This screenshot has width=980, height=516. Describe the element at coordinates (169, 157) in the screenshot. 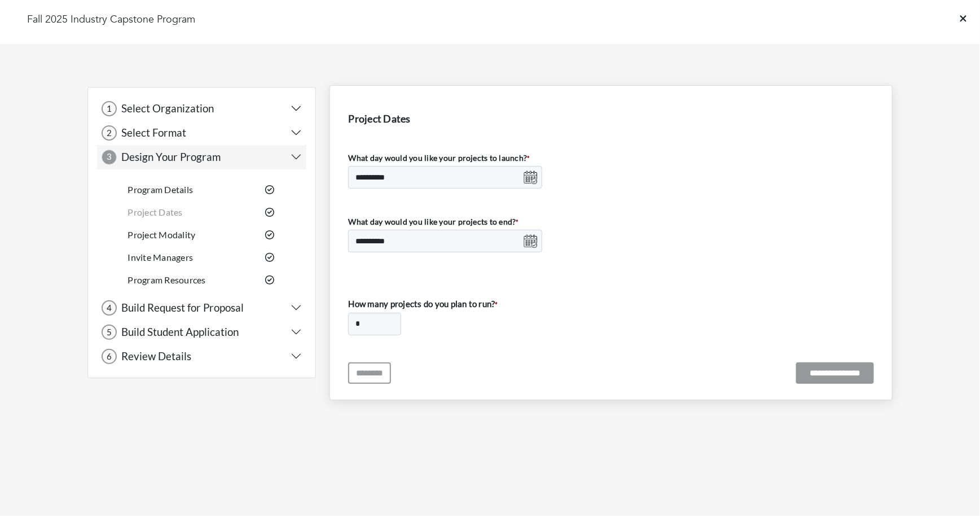

I see `h5: Design Your Program` at that location.